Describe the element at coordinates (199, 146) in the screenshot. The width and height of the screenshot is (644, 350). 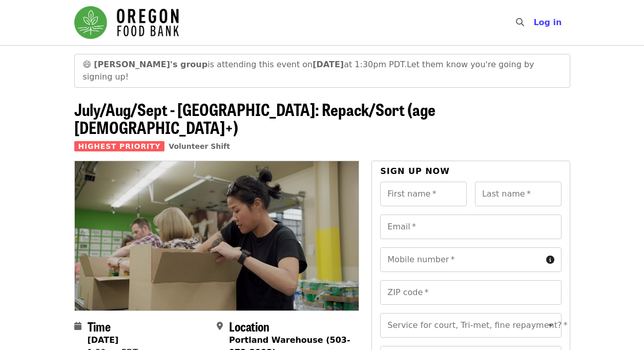
I see `a: Volunteer Shift` at that location.